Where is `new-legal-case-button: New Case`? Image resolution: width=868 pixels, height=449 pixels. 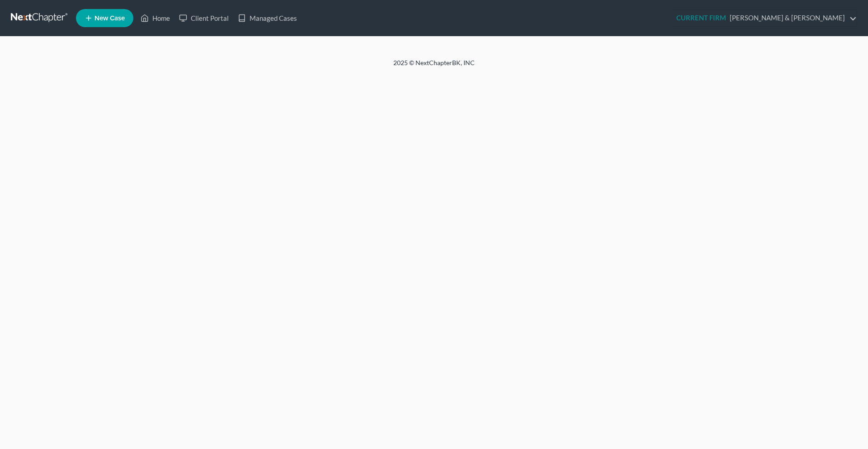
new-legal-case-button: New Case is located at coordinates (105, 18).